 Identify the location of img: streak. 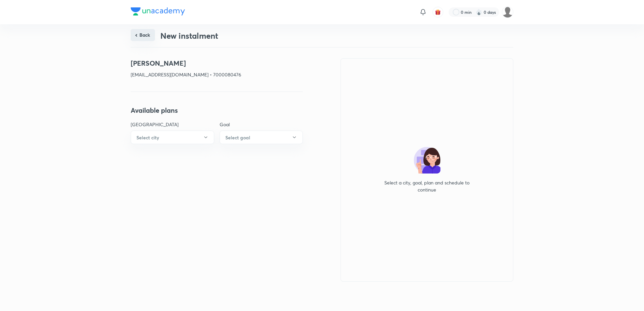
(479, 12).